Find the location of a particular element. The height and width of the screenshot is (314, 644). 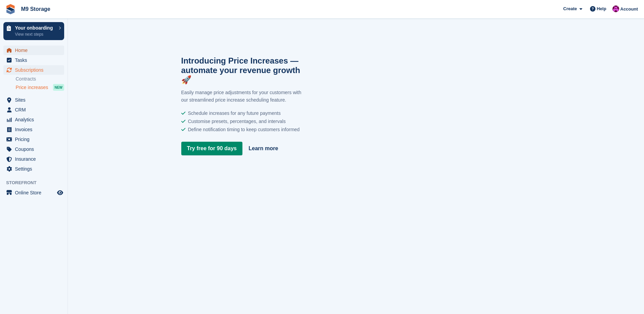

span: Sites is located at coordinates (36, 100).